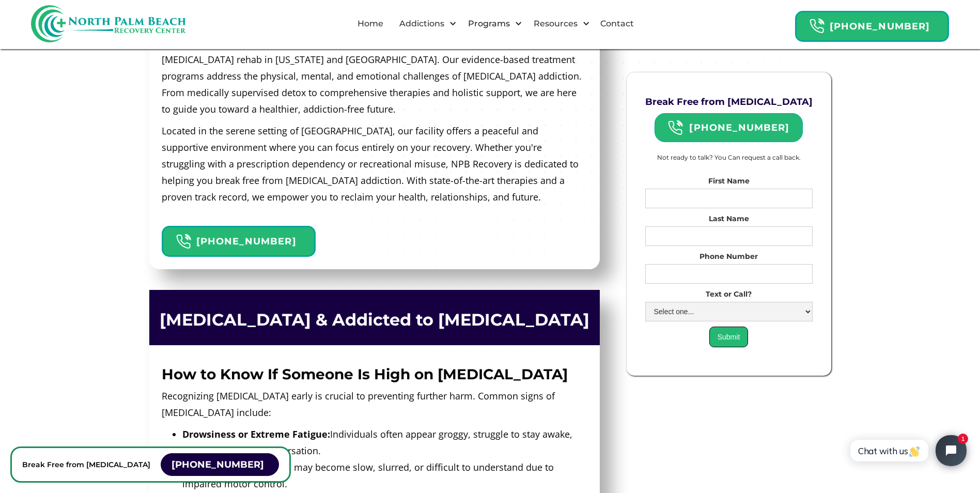 This screenshot has width=980, height=493. Describe the element at coordinates (729, 337) in the screenshot. I see `input: Submit` at that location.